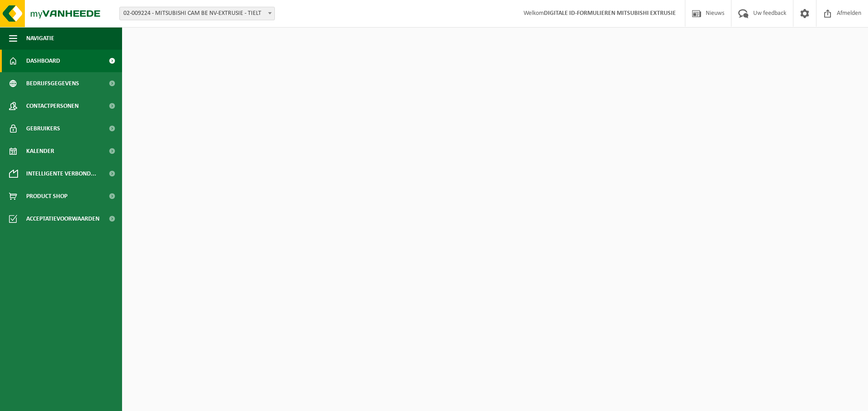  What do you see at coordinates (197, 13) in the screenshot?
I see `span: 02-009224 - MITSUBISHI CAM BE NV-EXTRUSIE - TIELT` at bounding box center [197, 13].